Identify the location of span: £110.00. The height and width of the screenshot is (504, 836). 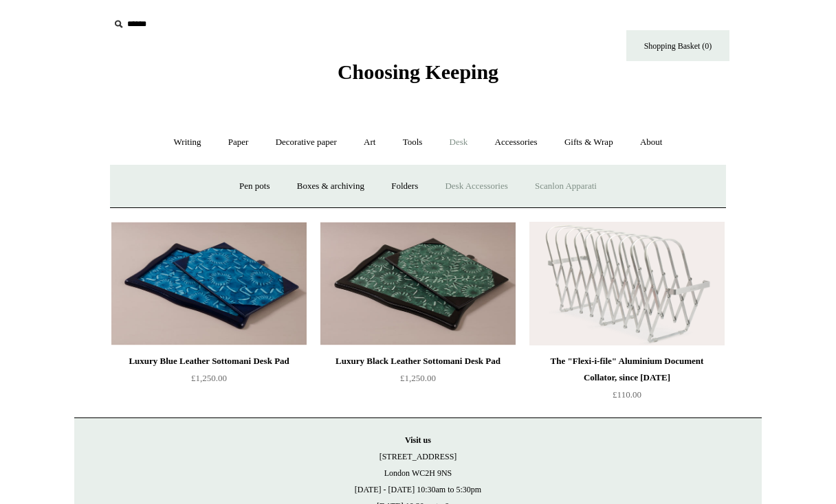
(626, 394).